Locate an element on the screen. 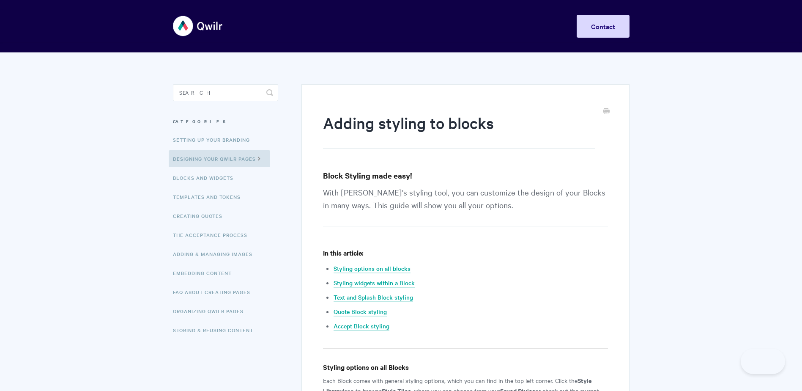  a: The Acceptance Process is located at coordinates (213, 235).